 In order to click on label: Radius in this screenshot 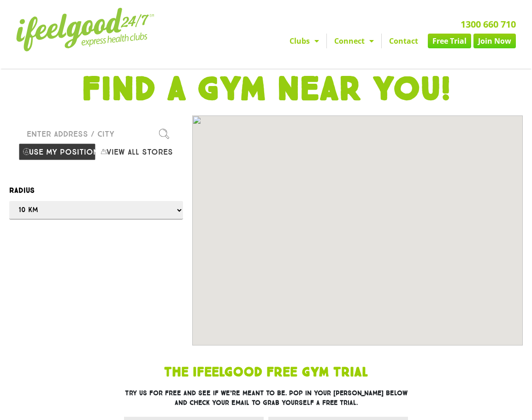, I will do `click(96, 190)`.